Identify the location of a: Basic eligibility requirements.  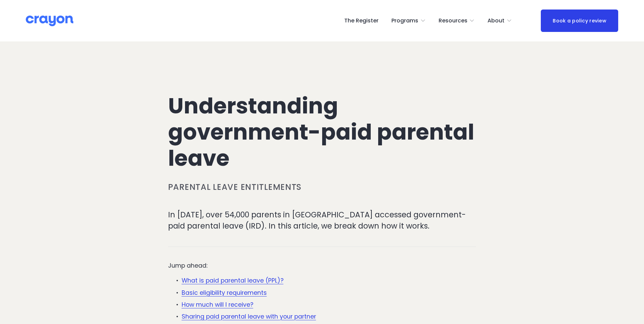
(224, 292).